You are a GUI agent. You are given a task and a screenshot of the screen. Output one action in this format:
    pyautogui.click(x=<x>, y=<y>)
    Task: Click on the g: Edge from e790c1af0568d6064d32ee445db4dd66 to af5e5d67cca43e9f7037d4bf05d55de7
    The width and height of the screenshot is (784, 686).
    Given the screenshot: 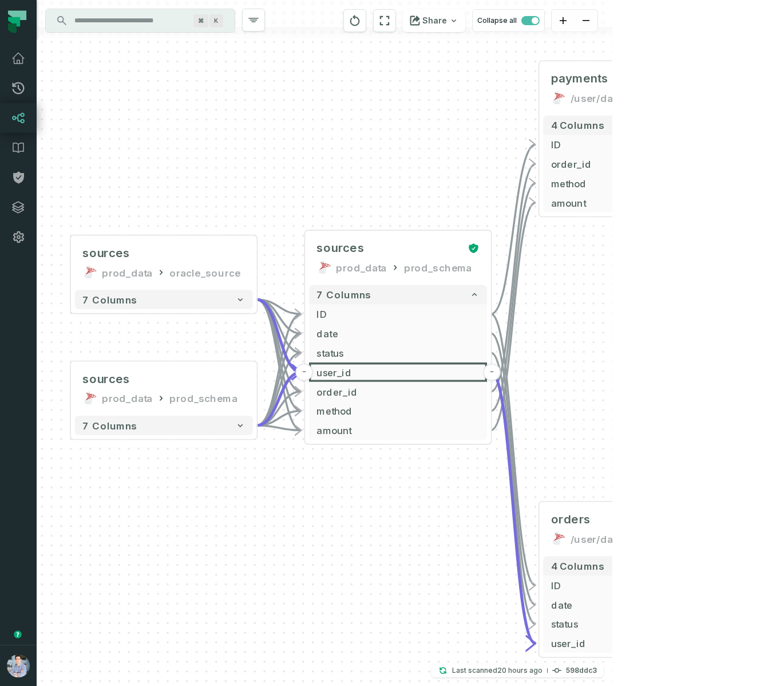 What is the action you would take?
    pyautogui.click(x=513, y=507)
    